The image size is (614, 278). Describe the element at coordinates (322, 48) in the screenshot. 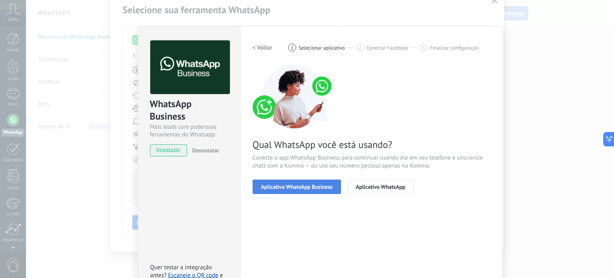

I see `span: Selecionar aplicativo` at that location.